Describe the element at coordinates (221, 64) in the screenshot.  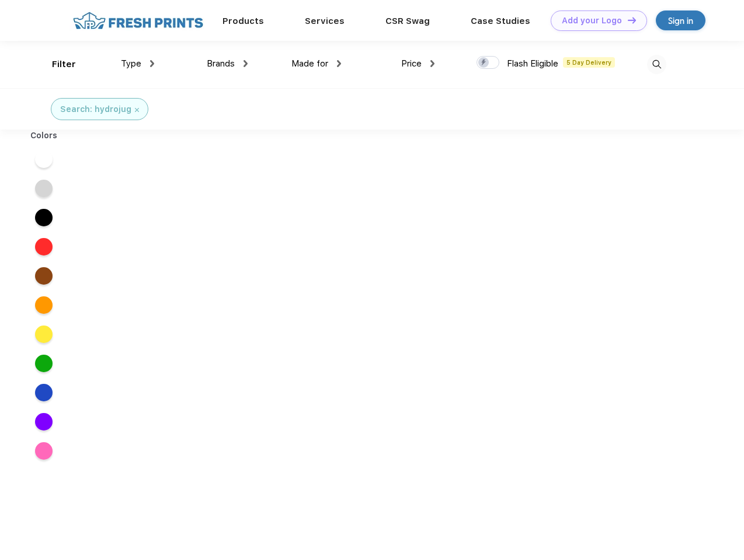
I see `span: Brands` at that location.